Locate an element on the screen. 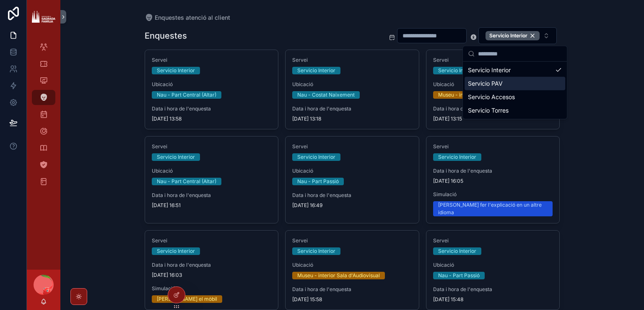 This screenshot has width=644, height=310. div: Servicio Torres is located at coordinates (515, 110).